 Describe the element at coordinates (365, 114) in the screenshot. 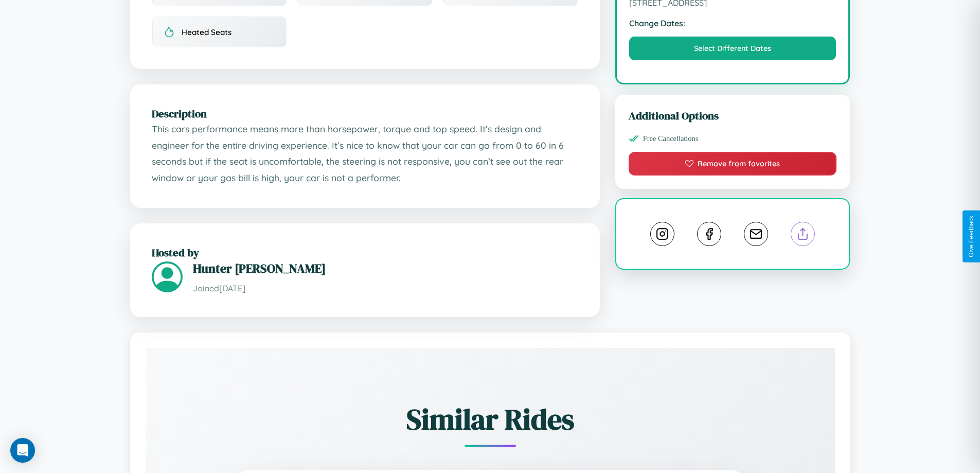

I see `h2: Description` at that location.